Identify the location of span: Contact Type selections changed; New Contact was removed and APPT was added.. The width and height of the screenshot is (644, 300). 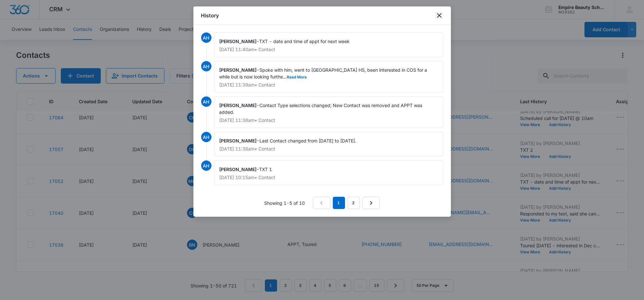
(321, 109).